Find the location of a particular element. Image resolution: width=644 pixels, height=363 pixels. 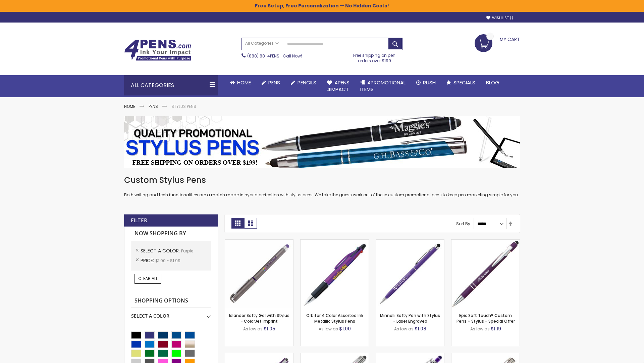

img: Islander Softy Gel with Stylus - ColorJet Imprint-Purple is located at coordinates (259, 274).